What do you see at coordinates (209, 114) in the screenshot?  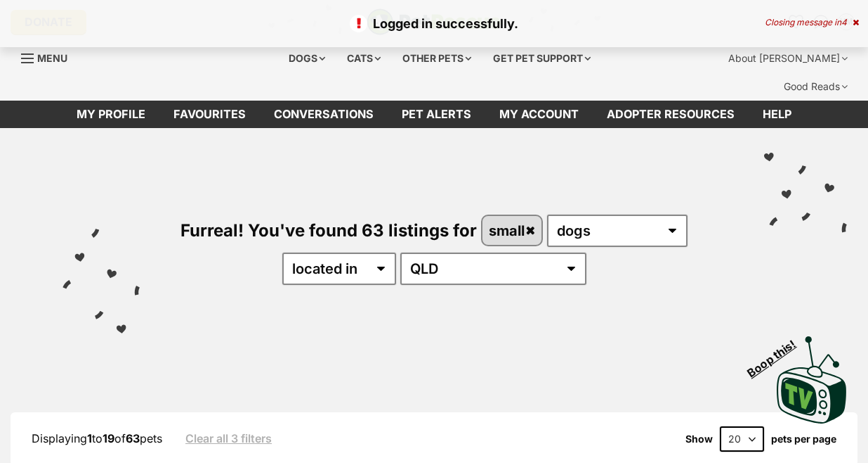 I see `a: Favourites` at bounding box center [209, 114].